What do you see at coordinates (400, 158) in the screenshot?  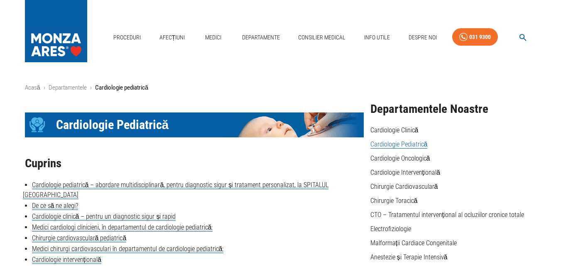 I see `a: Cardiologie Oncologică` at bounding box center [400, 158].